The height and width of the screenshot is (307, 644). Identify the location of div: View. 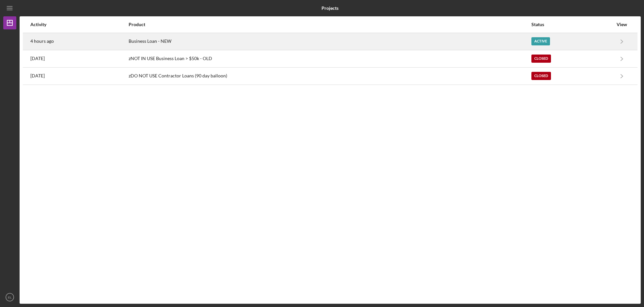
(622, 24).